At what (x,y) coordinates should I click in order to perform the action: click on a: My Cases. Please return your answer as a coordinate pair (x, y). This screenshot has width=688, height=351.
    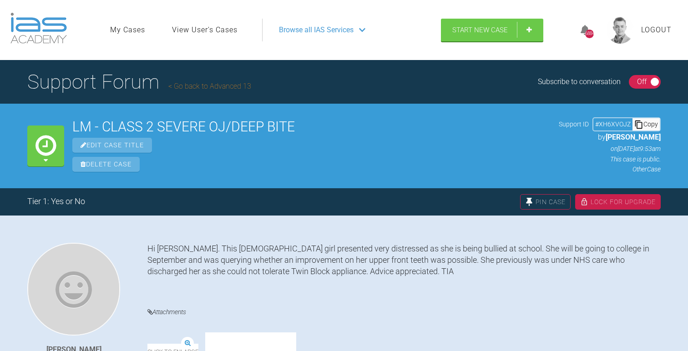
    Looking at the image, I should click on (127, 30).